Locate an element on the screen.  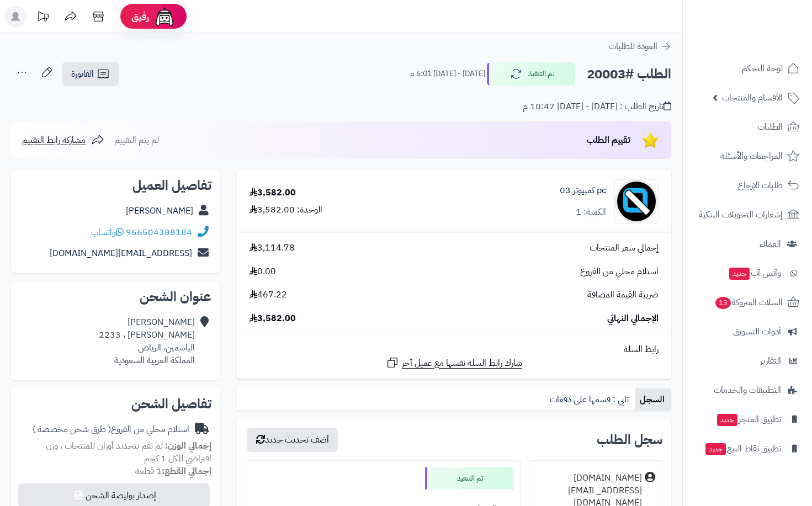
a: وآتس آبجديد is located at coordinates (747, 273).